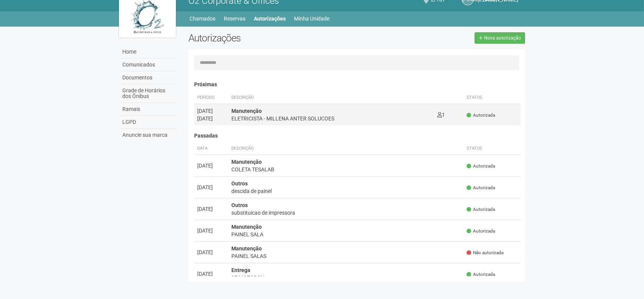 The width and height of the screenshot is (644, 299). Describe the element at coordinates (149, 65) in the screenshot. I see `a: Comunicados` at that location.